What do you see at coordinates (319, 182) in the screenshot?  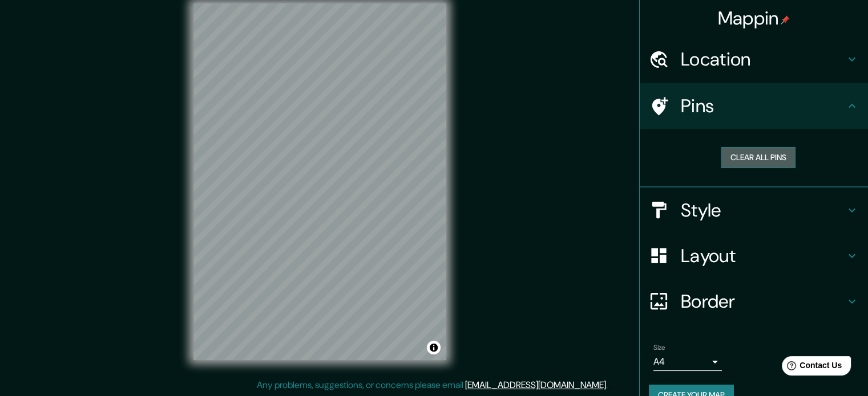 I see `canvas: Map` at bounding box center [319, 182].